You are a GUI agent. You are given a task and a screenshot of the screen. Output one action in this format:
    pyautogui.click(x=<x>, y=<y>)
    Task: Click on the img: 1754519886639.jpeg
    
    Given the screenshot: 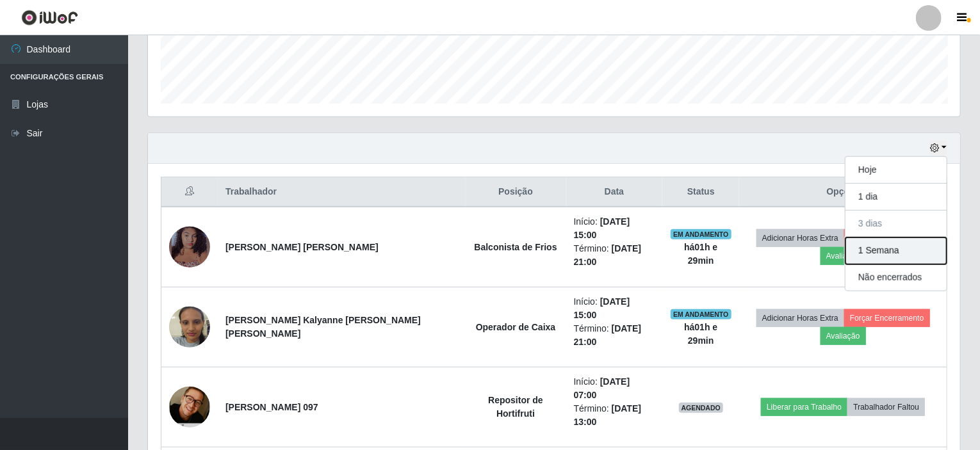 What is the action you would take?
    pyautogui.click(x=190, y=247)
    